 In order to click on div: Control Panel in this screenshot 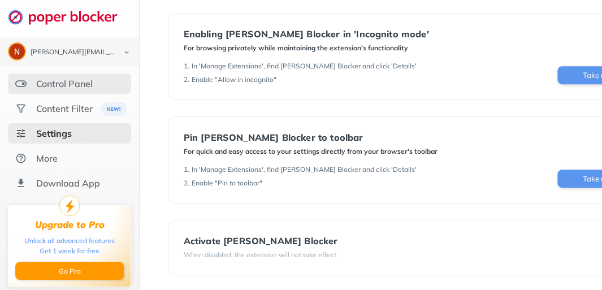, I will do `click(64, 84)`.